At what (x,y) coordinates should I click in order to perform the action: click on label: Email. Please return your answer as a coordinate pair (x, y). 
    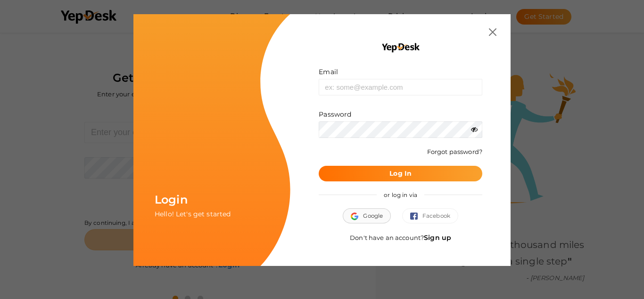
    Looking at the image, I should click on (328, 72).